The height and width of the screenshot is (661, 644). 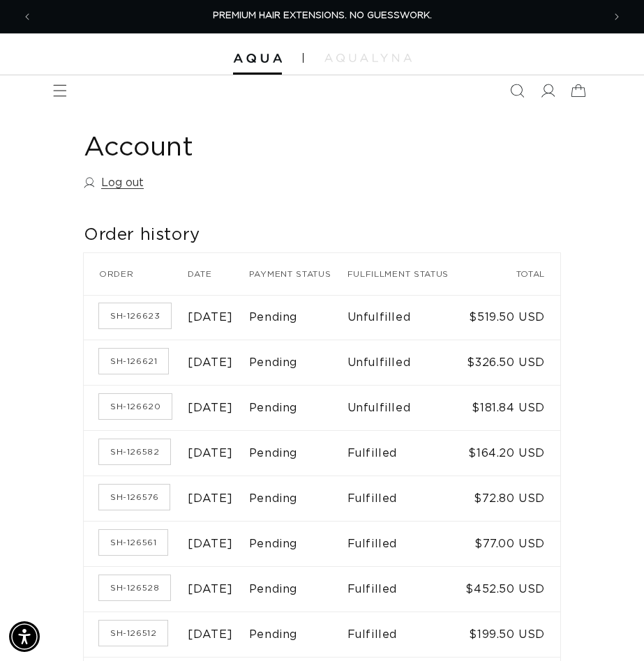 I want to click on td: $72.80 USD, so click(x=513, y=499).